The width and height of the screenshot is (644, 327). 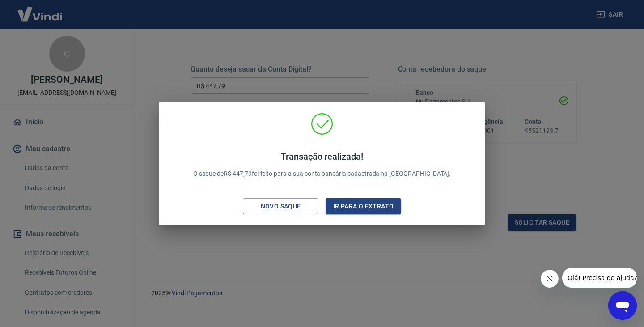 What do you see at coordinates (280, 207) in the screenshot?
I see `button: Novo saque` at bounding box center [280, 207].